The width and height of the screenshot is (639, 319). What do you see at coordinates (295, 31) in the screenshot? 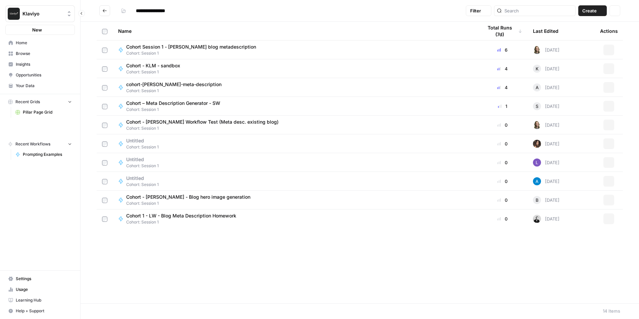
I see `div: Name` at bounding box center [295, 31].